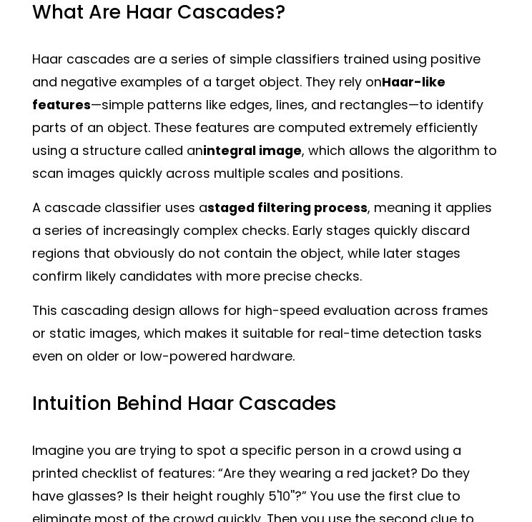  Describe the element at coordinates (252, 150) in the screenshot. I see `strong: integral image` at that location.